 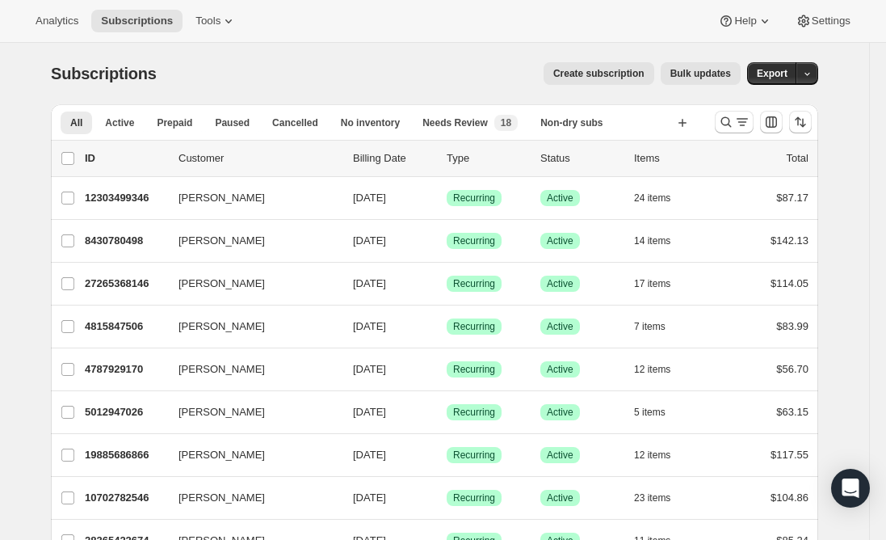 What do you see at coordinates (792, 326) in the screenshot?
I see `span: $83.99` at bounding box center [792, 326].